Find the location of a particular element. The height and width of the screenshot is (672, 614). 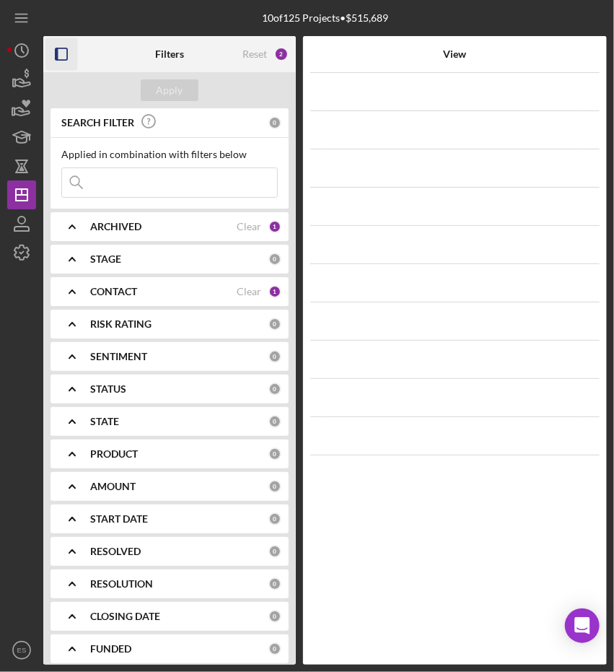

b: AMOUNT is located at coordinates (113, 487).